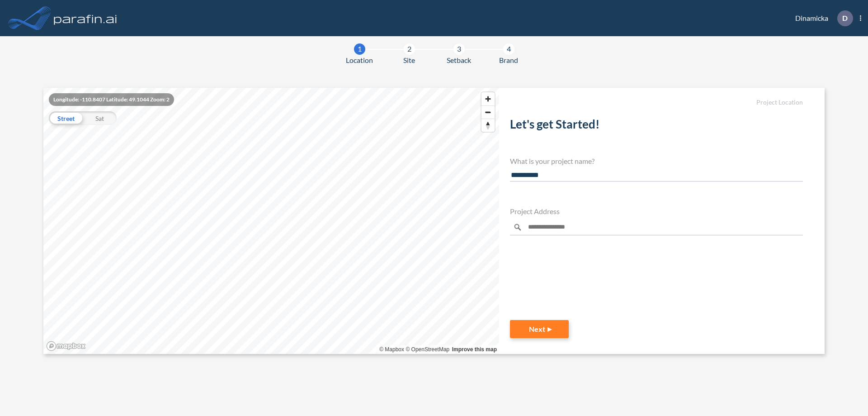  What do you see at coordinates (539, 329) in the screenshot?
I see `button: Next` at bounding box center [539, 329].